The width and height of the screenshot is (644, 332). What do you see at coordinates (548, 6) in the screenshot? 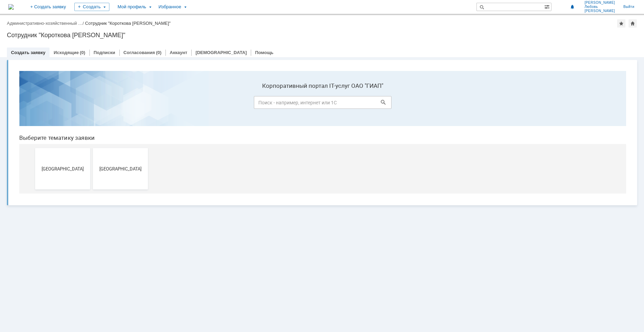
I see `span: Расширенный поиск` at bounding box center [548, 6].